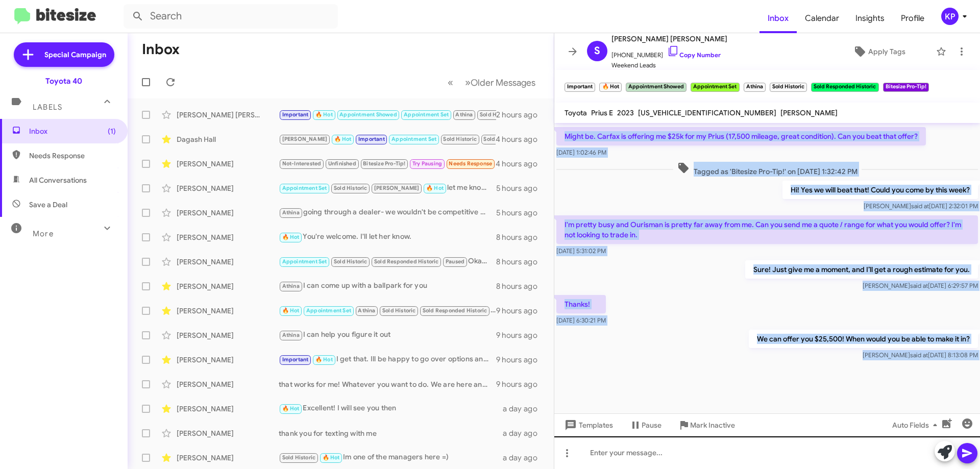  What do you see at coordinates (713, 425) in the screenshot?
I see `span: Mark Inactive` at bounding box center [713, 425].